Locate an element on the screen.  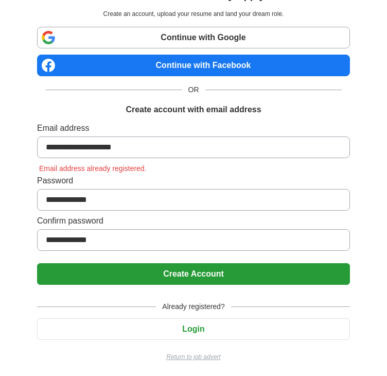
p: Create an account, upload your resume and land your dream role. is located at coordinates (194, 14).